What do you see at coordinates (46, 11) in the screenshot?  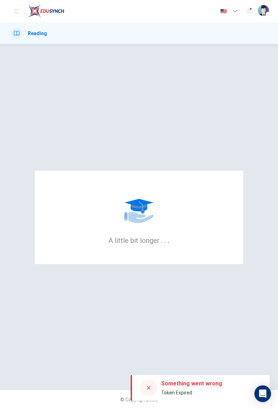 I see `a: EduSynch logo` at bounding box center [46, 11].